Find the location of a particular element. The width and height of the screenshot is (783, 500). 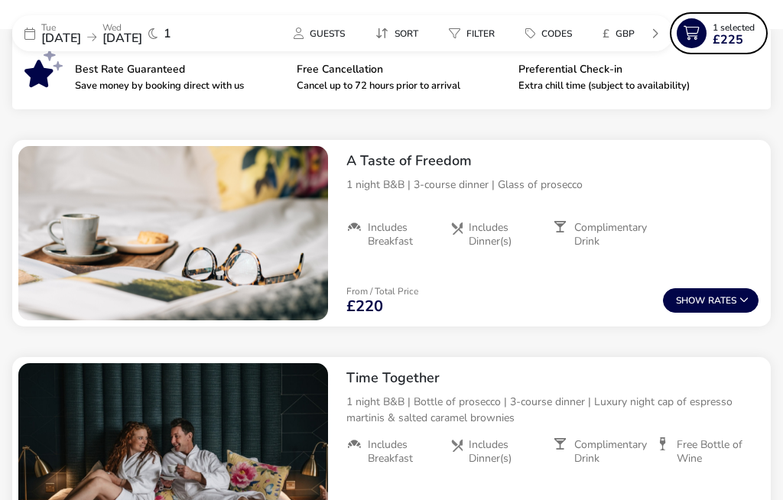

naf-pibe-menu-bar-item: Guests is located at coordinates (322, 33).